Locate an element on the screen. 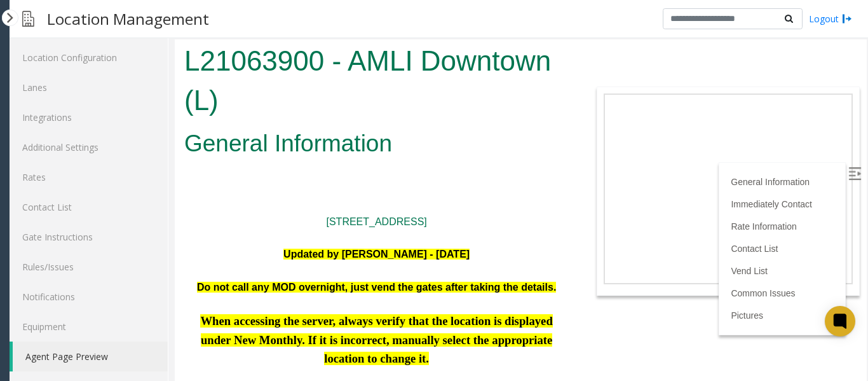 The height and width of the screenshot is (381, 868). a: Common Issues is located at coordinates (588, 254).